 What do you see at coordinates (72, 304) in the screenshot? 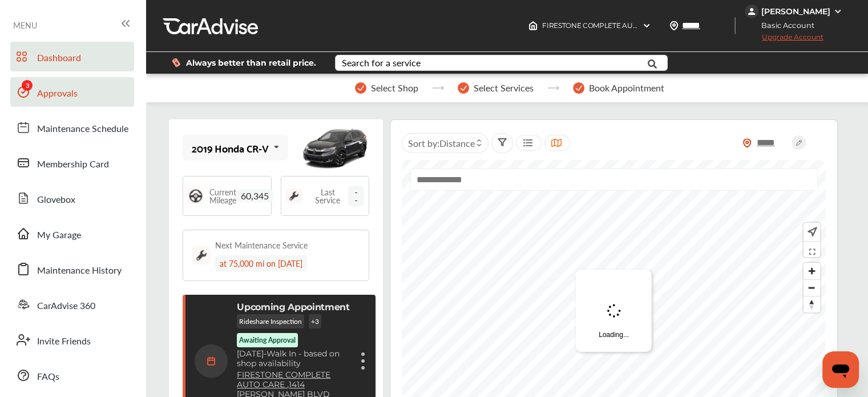
I see `a: CarAdvise 360` at bounding box center [72, 304].